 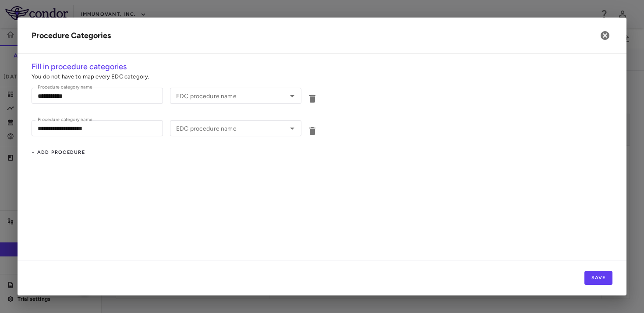 What do you see at coordinates (58, 153) in the screenshot?
I see `button: + Add Procedure` at bounding box center [58, 153].